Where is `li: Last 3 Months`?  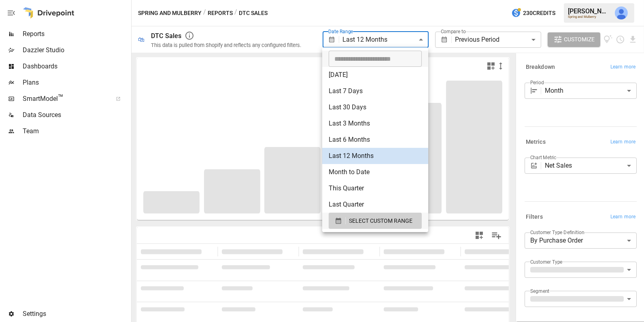
li: Last 3 Months is located at coordinates (375, 123).